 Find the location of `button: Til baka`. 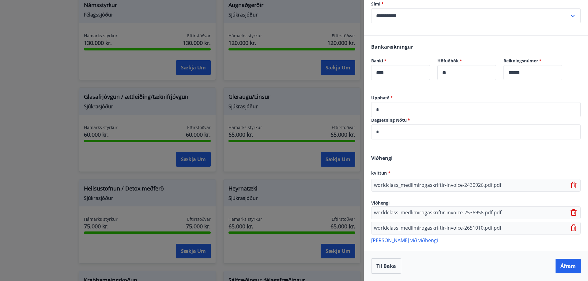

button: Til baka is located at coordinates (386, 266).